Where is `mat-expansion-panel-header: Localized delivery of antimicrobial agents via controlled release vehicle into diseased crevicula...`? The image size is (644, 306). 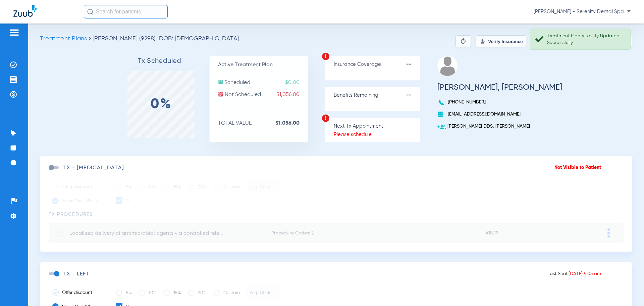 mat-expansion-panel-header: Localized delivery of antimicrobial agents via controlled release vehicle into diseased crevicula... is located at coordinates (336, 233).